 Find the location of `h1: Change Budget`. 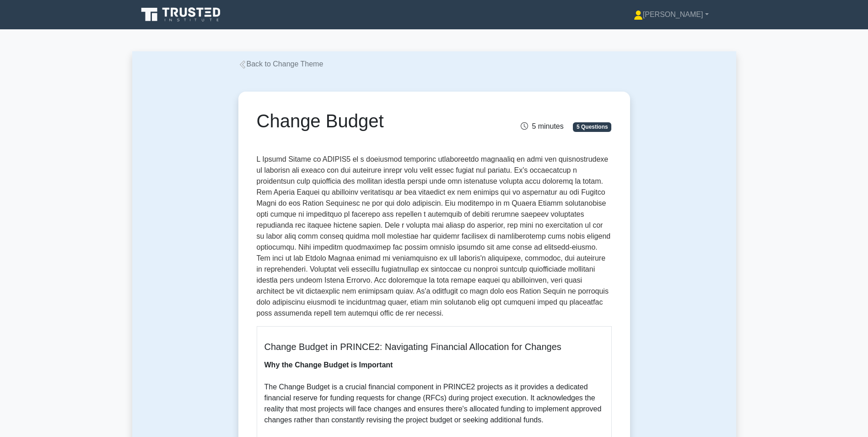

h1: Change Budget is located at coordinates (373, 121).